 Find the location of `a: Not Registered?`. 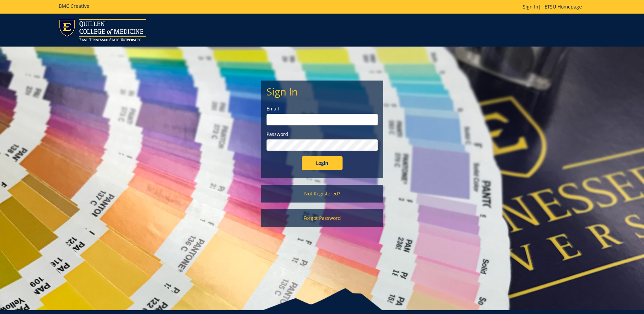

a: Not Registered? is located at coordinates (322, 193).